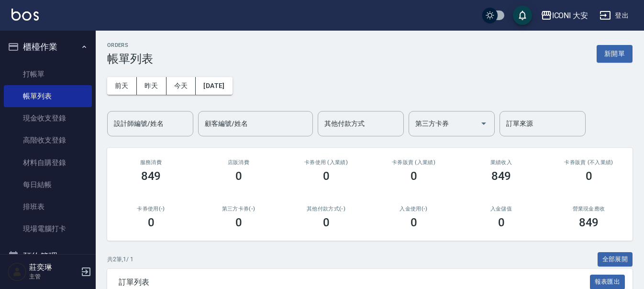 The width and height of the screenshot is (644, 289). I want to click on button: 前天, so click(122, 86).